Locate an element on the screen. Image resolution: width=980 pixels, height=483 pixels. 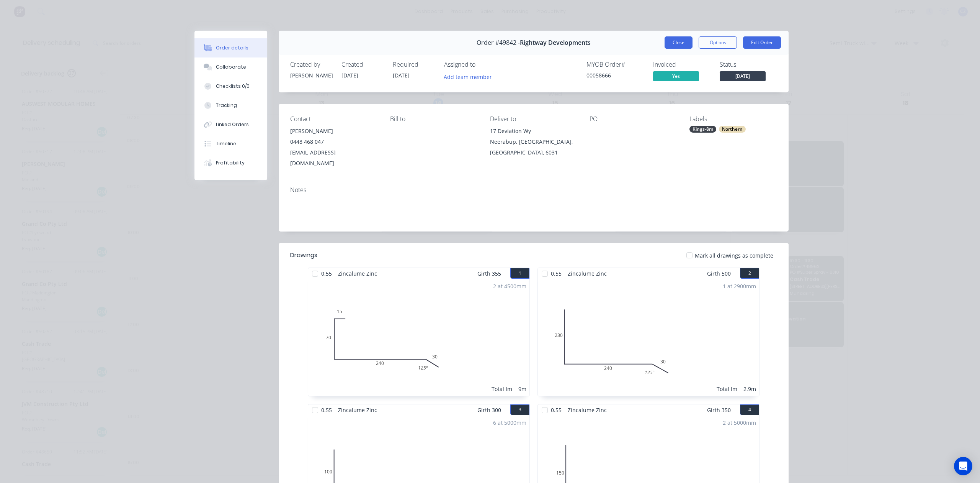
div: Tracking is located at coordinates (226, 106).